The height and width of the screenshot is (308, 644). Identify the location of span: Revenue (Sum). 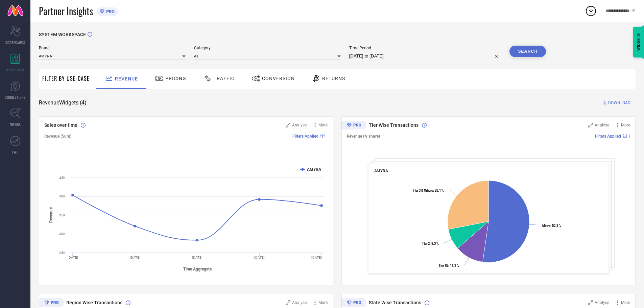
(58, 136).